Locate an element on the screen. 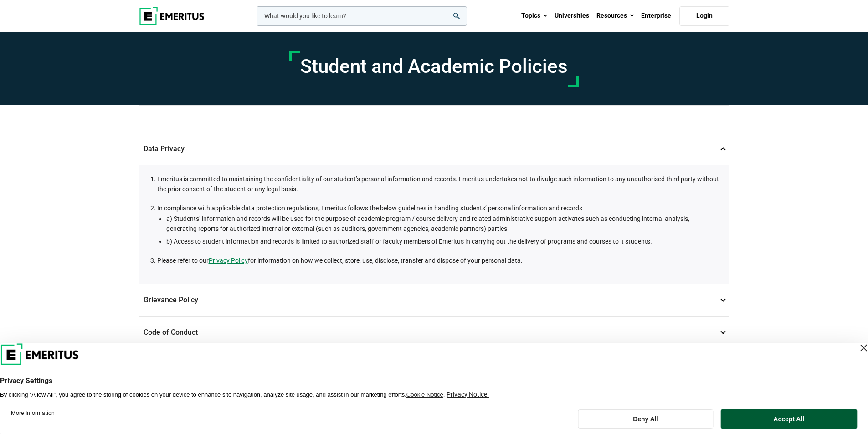 The height and width of the screenshot is (434, 868). p: Grievance Policy is located at coordinates (434, 300).